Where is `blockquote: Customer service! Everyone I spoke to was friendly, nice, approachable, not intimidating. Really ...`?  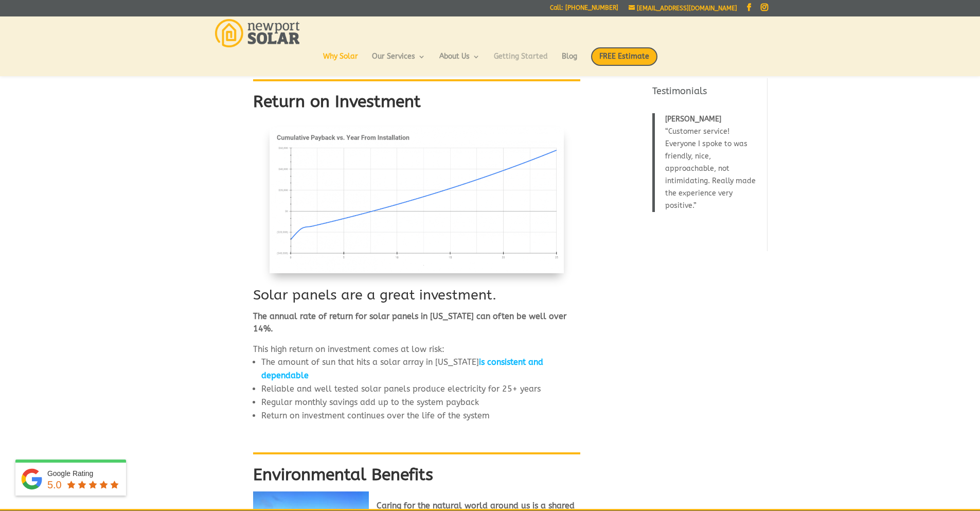
blockquote: Customer service! Everyone I spoke to was friendly, nice, approachable, not intimidating. Really ... is located at coordinates (707, 163).